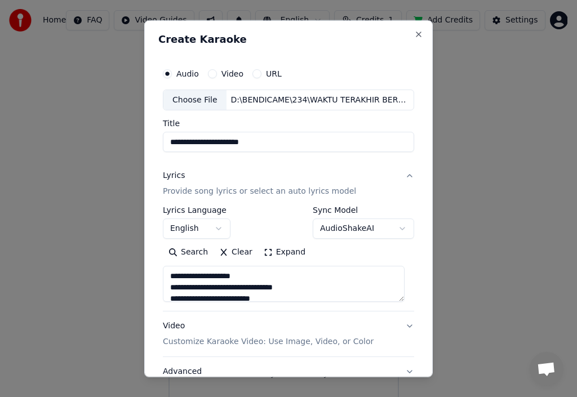  What do you see at coordinates (274, 73) in the screenshot?
I see `label: URL` at bounding box center [274, 73].